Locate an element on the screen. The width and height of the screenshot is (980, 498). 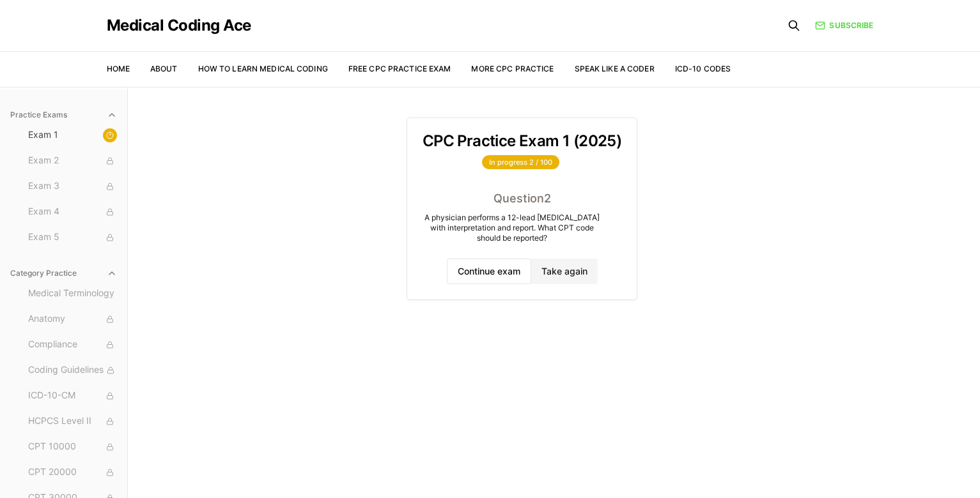
span: CPT 20000 is located at coordinates (72, 473).